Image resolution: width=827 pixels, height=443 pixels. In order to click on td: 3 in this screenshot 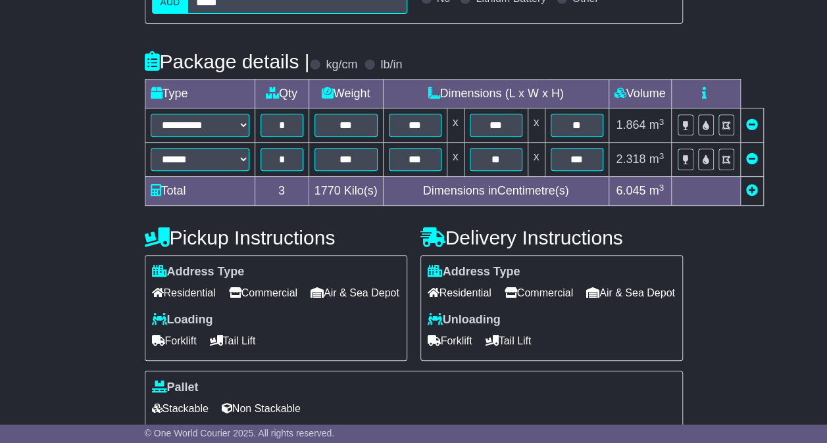, I will do `click(282, 191)`.